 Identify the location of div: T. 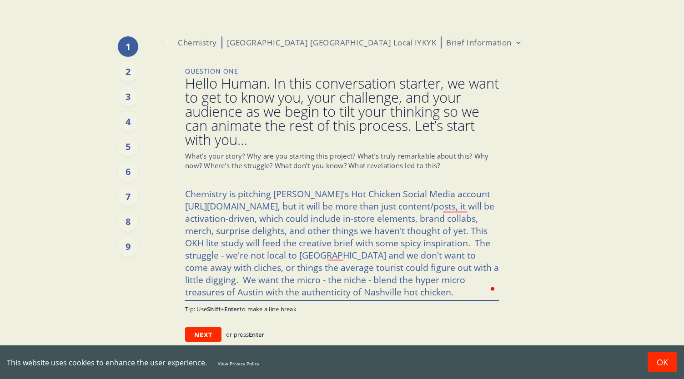
(167, 42).